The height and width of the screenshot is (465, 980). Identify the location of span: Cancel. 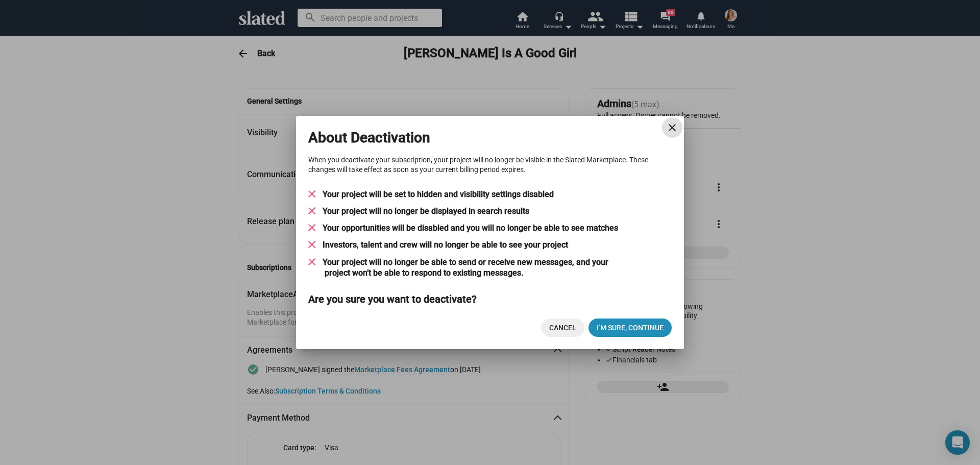
(563, 328).